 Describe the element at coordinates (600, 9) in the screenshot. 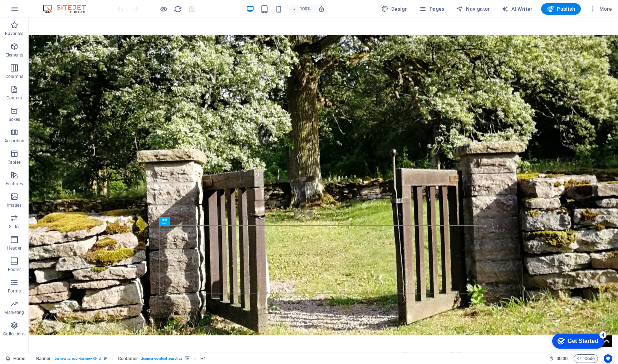

I see `button: More` at that location.